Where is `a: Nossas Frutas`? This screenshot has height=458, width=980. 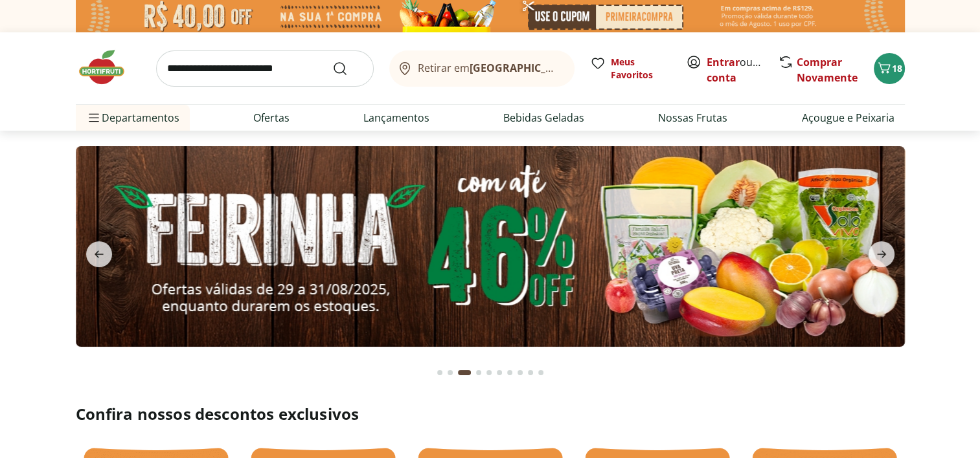 a: Nossas Frutas is located at coordinates (692, 118).